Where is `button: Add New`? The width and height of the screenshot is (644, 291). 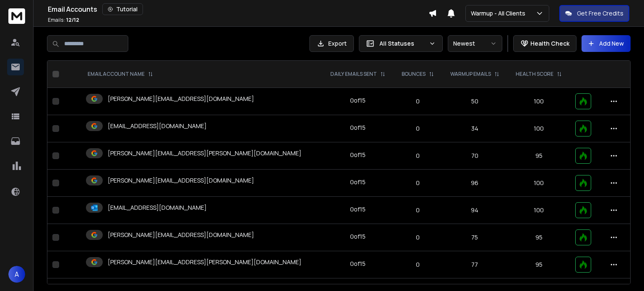
button: Add New is located at coordinates (606, 43).